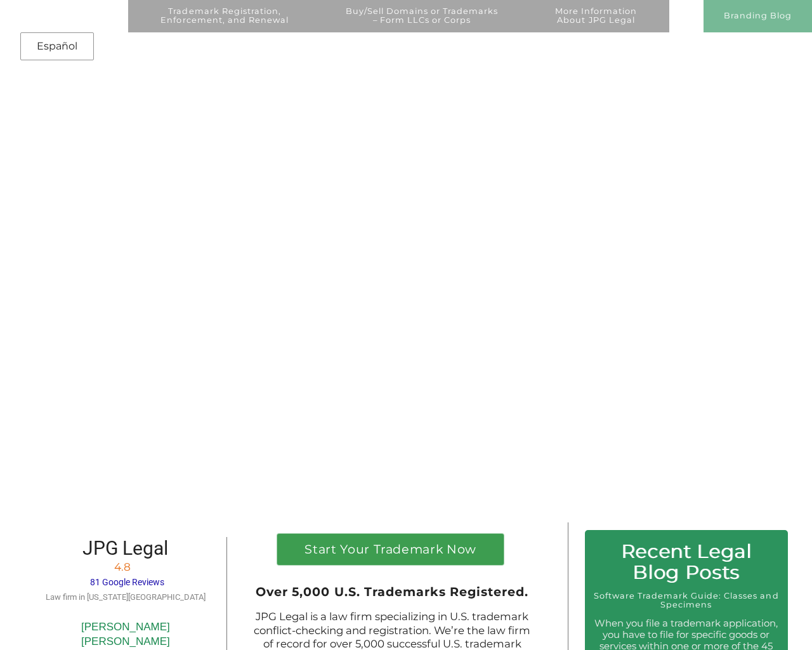  What do you see at coordinates (225, 23) in the screenshot?
I see `a: Trademark Registration,Enforcement, and Renewal` at bounding box center [225, 23].